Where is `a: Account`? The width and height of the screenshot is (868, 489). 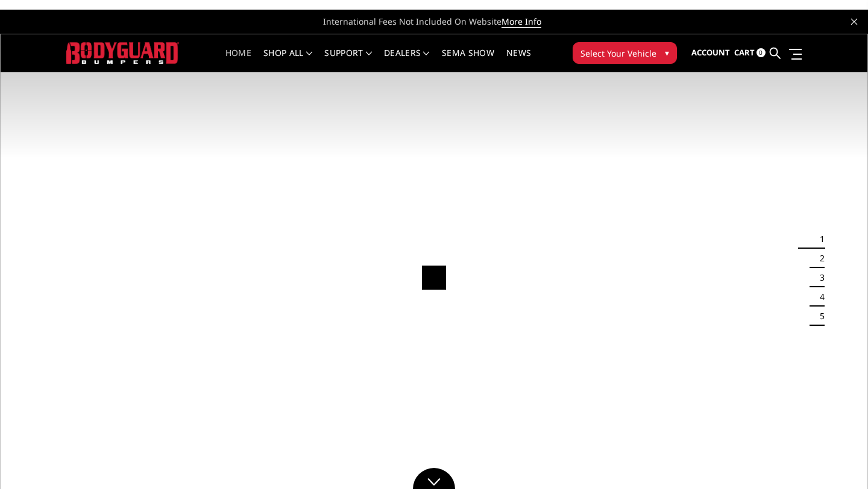 a: Account is located at coordinates (710, 53).